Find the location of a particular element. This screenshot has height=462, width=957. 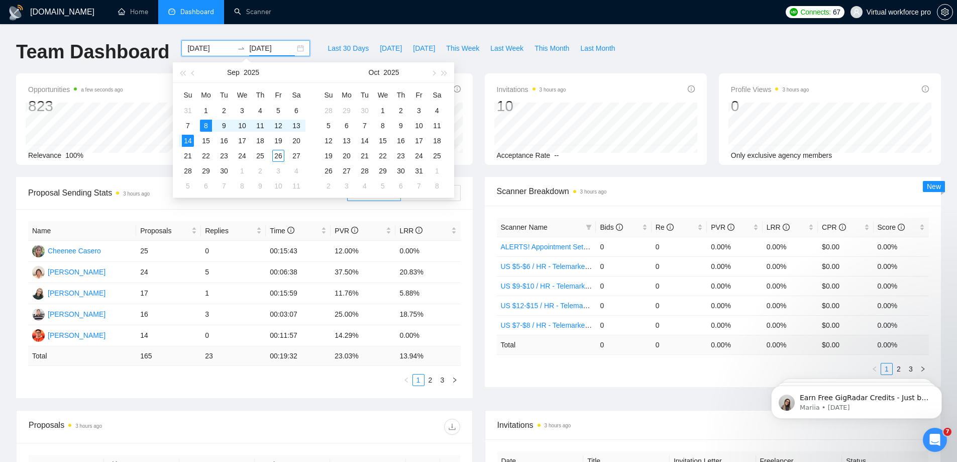

span: Score is located at coordinates (891, 227).